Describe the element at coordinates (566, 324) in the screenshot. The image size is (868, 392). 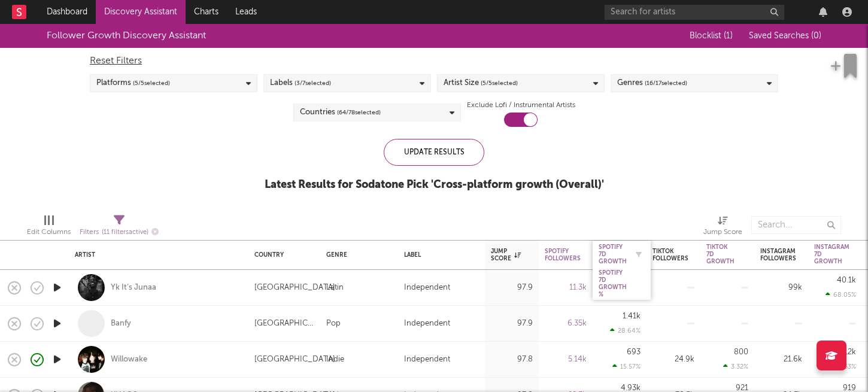
I see `div: 6.35k` at that location.